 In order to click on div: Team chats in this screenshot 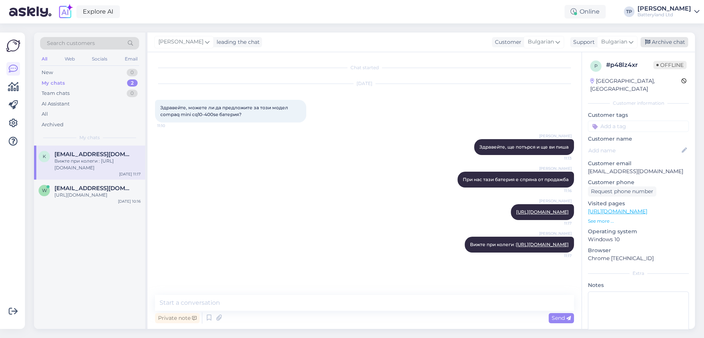, I will do `click(56, 93)`.